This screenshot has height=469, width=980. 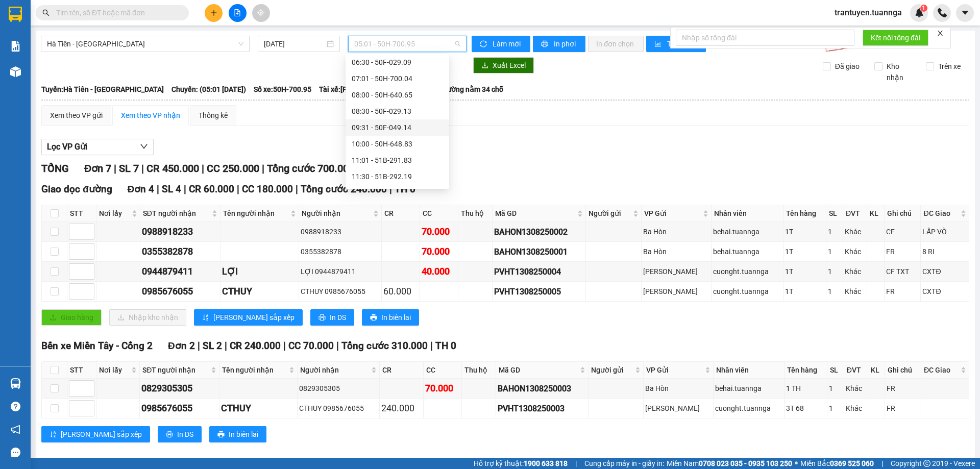 I want to click on div: 09:31 - 50F-049.14, so click(x=397, y=128).